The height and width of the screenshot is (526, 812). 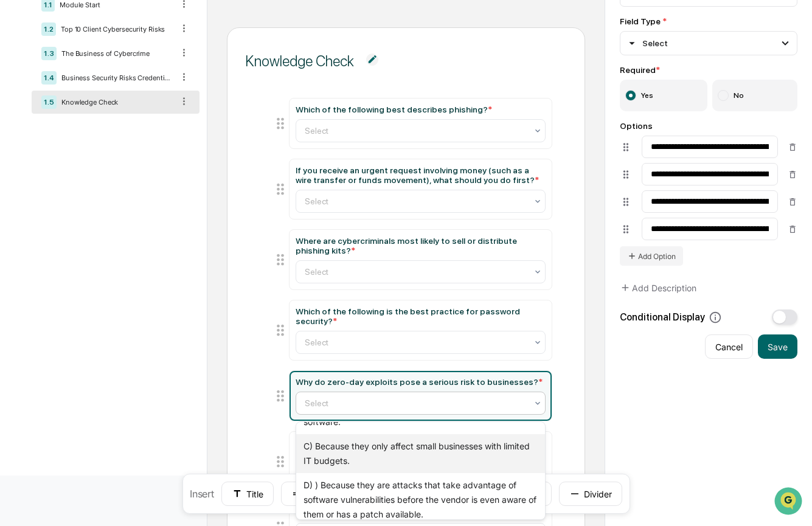 What do you see at coordinates (48, 102) in the screenshot?
I see `div: 1.5` at bounding box center [48, 102].